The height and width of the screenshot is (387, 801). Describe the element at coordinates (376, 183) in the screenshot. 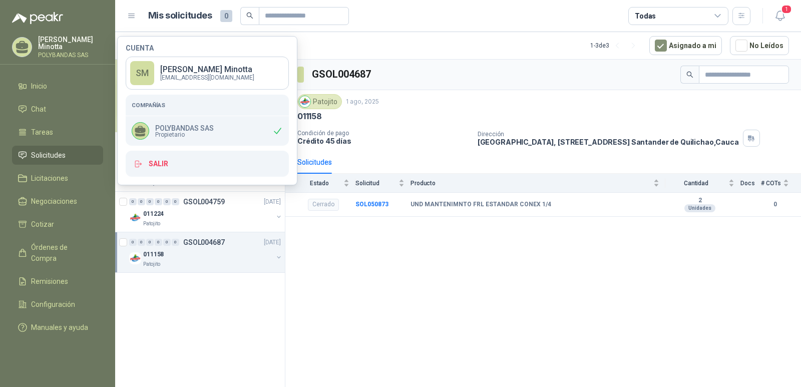

I see `span: Solicitud` at that location.